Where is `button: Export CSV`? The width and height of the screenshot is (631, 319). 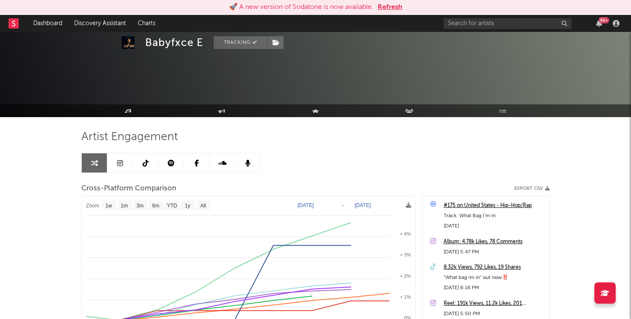 button: Export CSV is located at coordinates (532, 189).